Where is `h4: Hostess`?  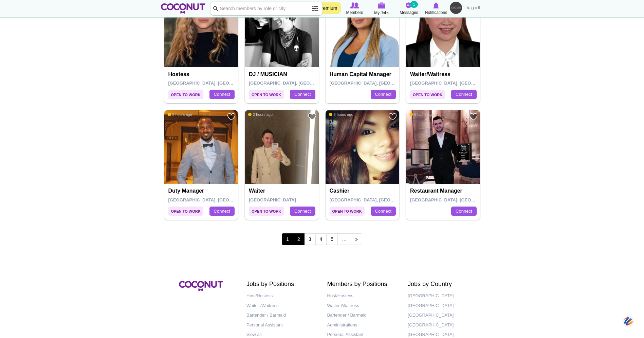 h4: Hostess is located at coordinates (202, 74).